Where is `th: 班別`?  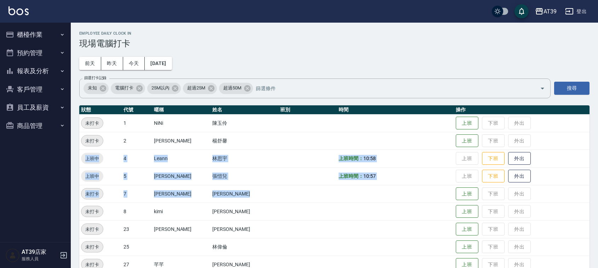
th: 班別 is located at coordinates (308, 110).